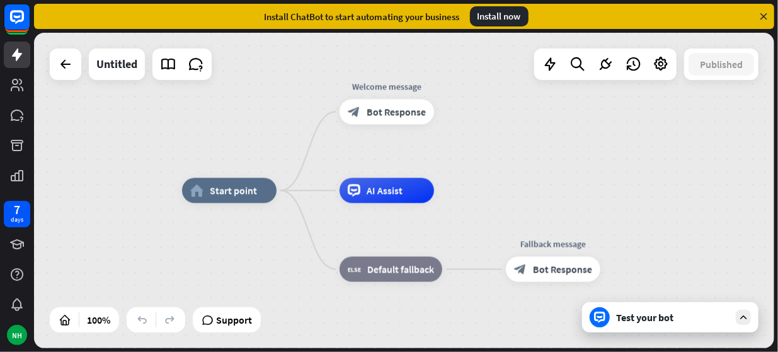  I want to click on div: Test your bot, so click(673, 317).